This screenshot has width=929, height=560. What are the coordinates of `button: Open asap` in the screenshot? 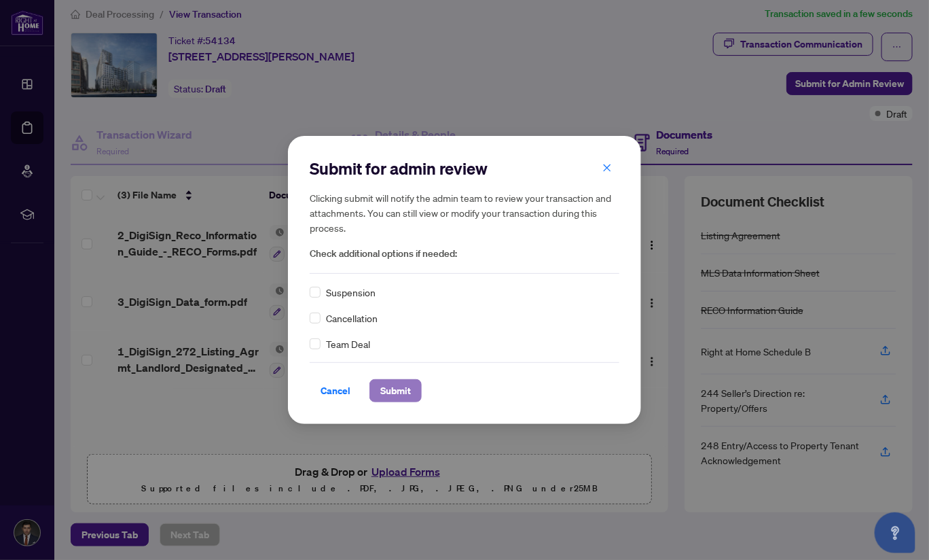 It's located at (896, 533).